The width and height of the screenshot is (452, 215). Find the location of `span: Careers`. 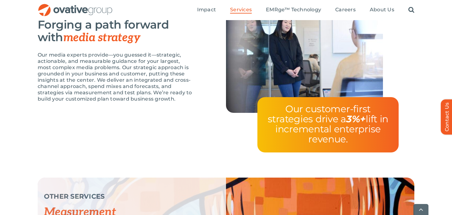

span: Careers is located at coordinates (345, 10).